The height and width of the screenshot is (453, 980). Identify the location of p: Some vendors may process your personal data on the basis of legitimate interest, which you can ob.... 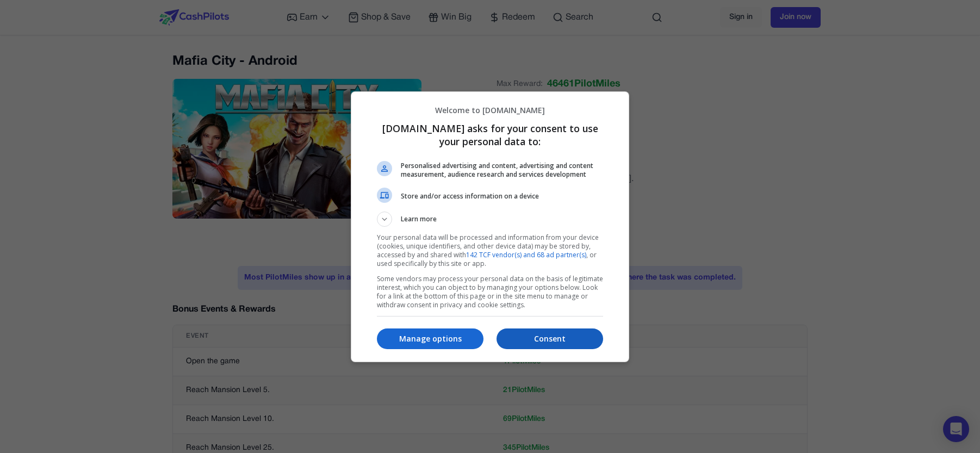
(490, 292).